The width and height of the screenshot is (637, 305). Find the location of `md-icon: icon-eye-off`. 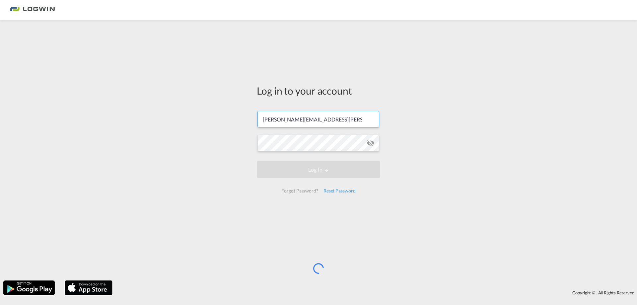

md-icon: icon-eye-off is located at coordinates (370, 143).